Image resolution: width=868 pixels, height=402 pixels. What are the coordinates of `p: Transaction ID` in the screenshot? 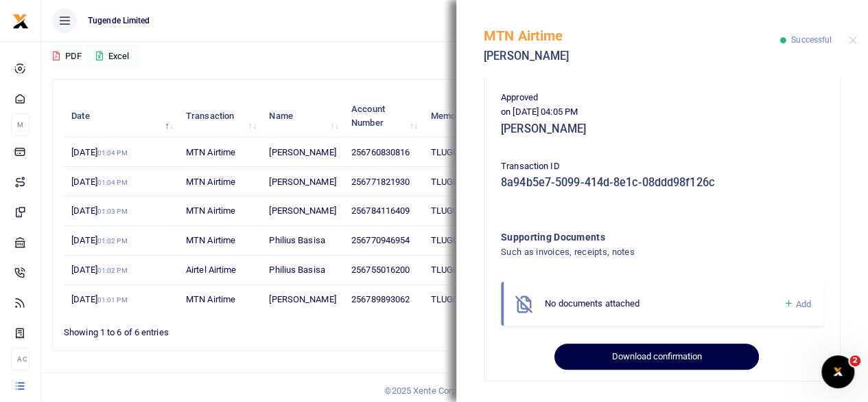 It's located at (662, 166).